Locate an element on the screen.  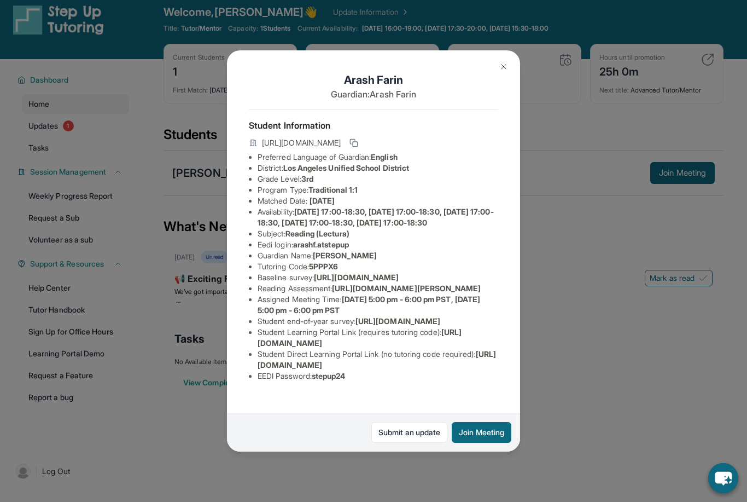
span: Los Angeles Unified School District is located at coordinates (346, 167).